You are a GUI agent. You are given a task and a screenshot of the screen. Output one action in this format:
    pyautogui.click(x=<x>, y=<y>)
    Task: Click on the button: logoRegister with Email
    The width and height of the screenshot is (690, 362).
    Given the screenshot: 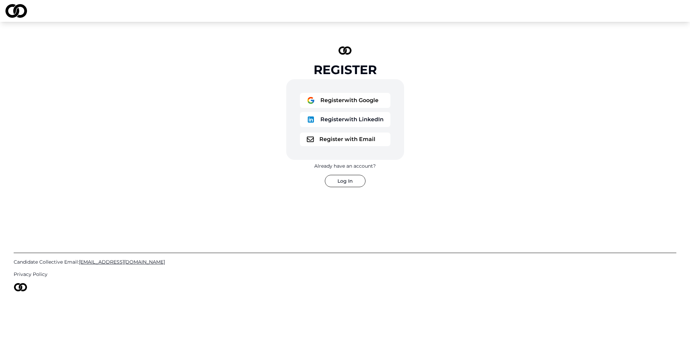 What is the action you would take?
    pyautogui.click(x=345, y=139)
    